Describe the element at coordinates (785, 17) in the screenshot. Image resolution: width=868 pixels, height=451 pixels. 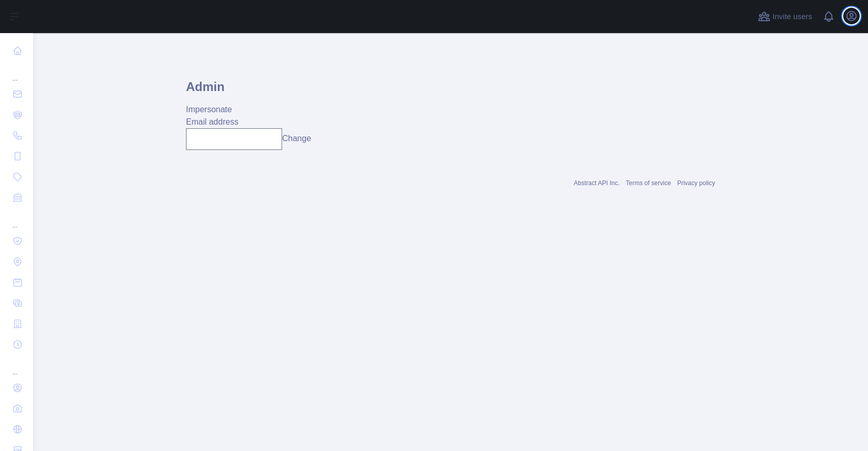
I see `button: Invite users` at that location.